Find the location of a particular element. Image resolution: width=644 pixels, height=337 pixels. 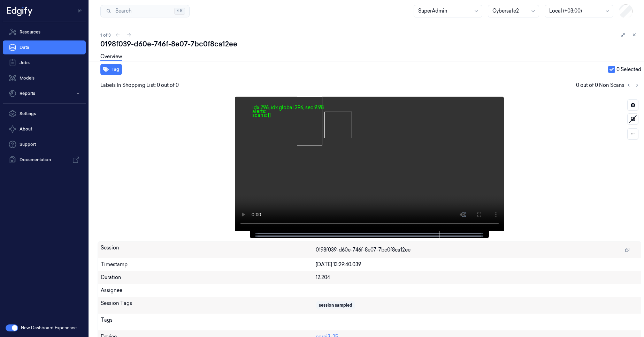

div: Assignee is located at coordinates (369, 290).